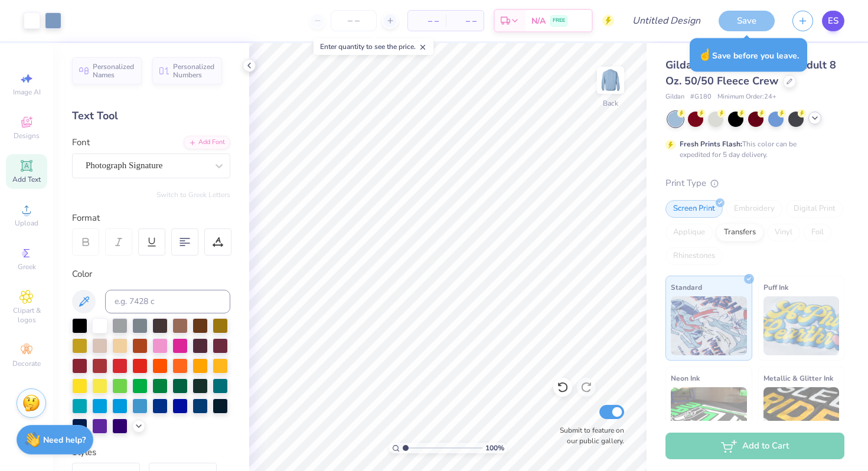  Describe the element at coordinates (26, 364) in the screenshot. I see `span: Decorate` at that location.